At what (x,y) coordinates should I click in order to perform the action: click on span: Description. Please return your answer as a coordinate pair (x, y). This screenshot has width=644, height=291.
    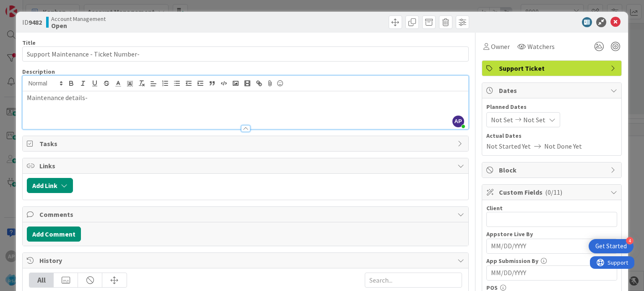
    Looking at the image, I should click on (38, 72).